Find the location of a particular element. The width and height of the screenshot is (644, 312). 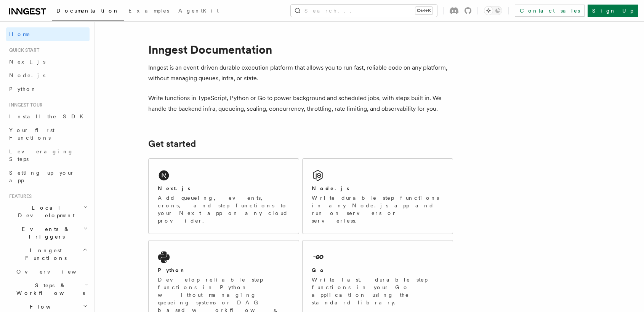

span: Documentation is located at coordinates (87, 10).